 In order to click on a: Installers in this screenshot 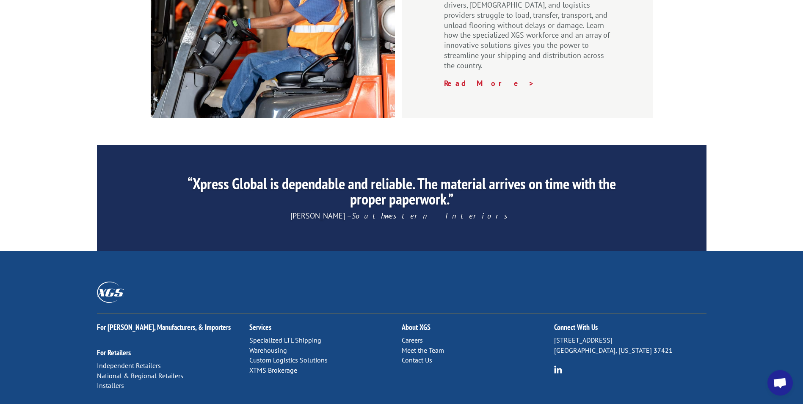, I will do `click(110, 385)`.